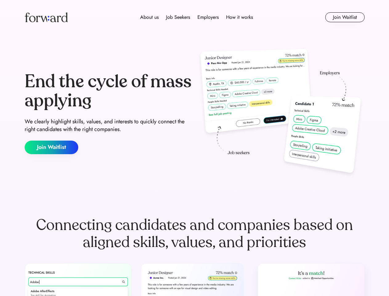 The height and width of the screenshot is (296, 389). Describe the element at coordinates (240, 17) in the screenshot. I see `div: How it works` at that location.